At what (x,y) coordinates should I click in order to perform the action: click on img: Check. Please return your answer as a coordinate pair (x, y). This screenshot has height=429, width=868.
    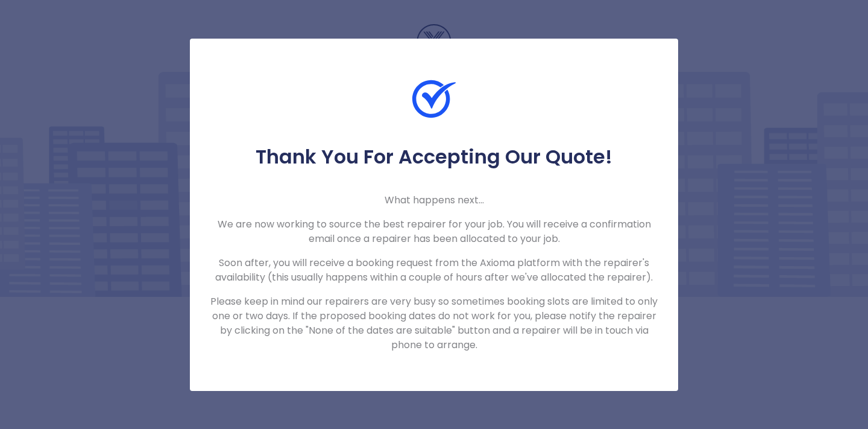
    Looking at the image, I should click on (434, 99).